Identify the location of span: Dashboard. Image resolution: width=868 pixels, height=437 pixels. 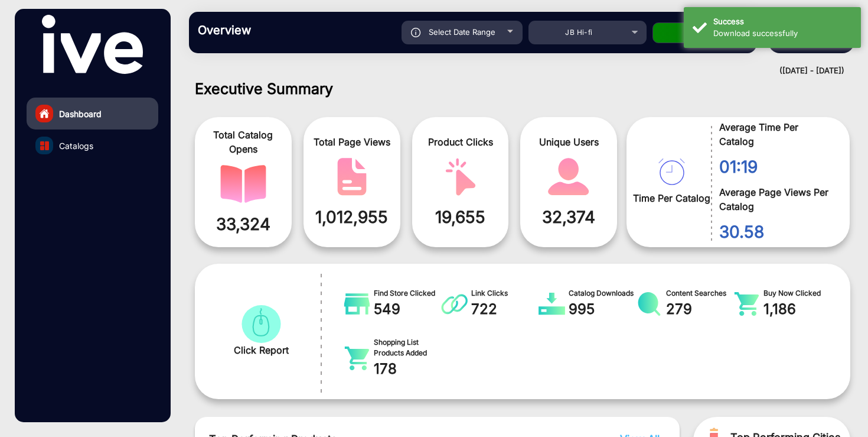
(81, 113).